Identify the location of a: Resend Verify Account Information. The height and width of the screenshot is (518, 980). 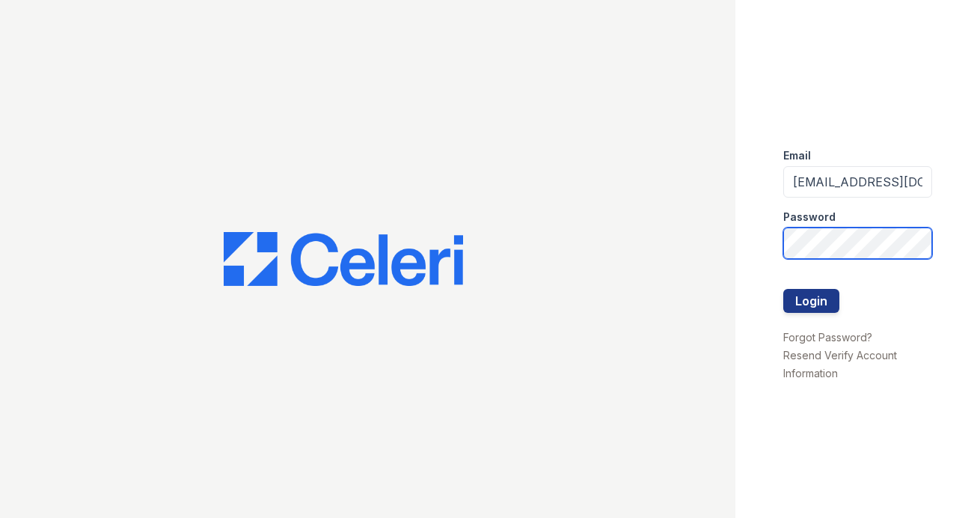
(840, 363).